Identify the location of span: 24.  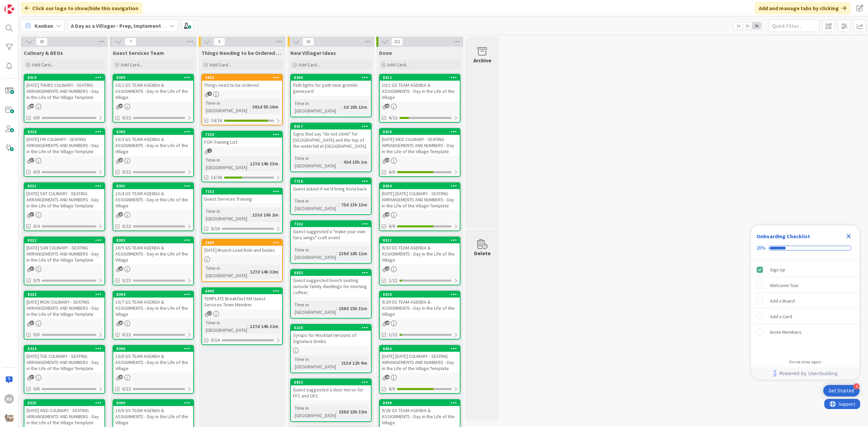
(121, 106).